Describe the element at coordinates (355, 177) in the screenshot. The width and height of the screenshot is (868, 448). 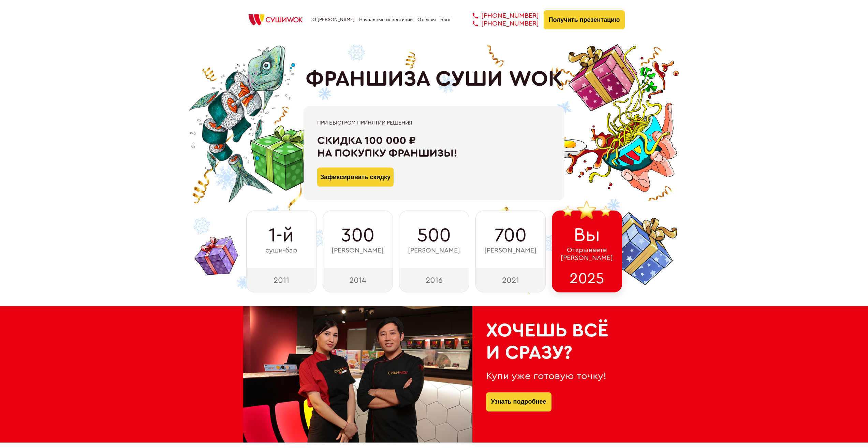
I see `button: Зафиксировать скидку` at that location.